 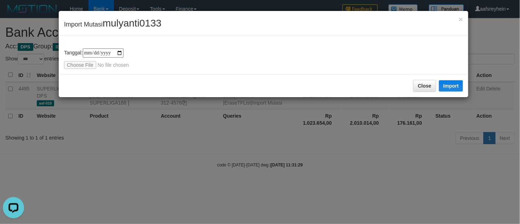 What do you see at coordinates (451, 86) in the screenshot?
I see `button: Import` at bounding box center [451, 86].